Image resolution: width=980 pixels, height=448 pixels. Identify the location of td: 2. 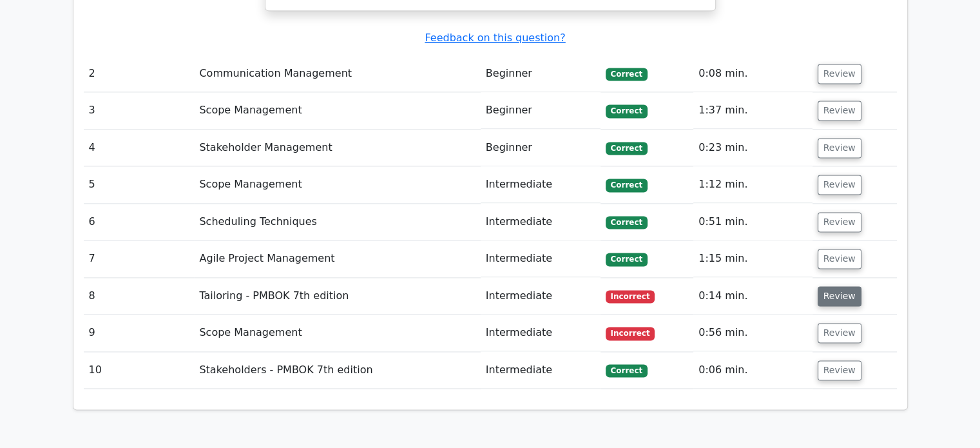
(139, 74).